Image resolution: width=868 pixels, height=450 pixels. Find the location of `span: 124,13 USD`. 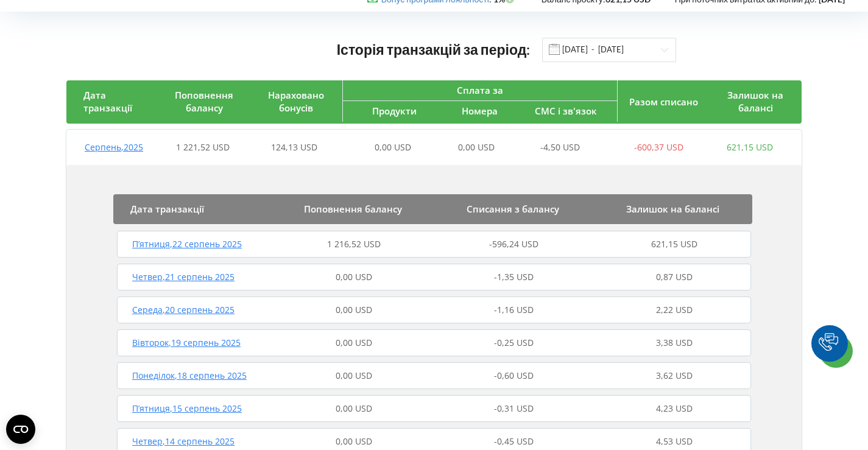

span: 124,13 USD is located at coordinates (294, 147).